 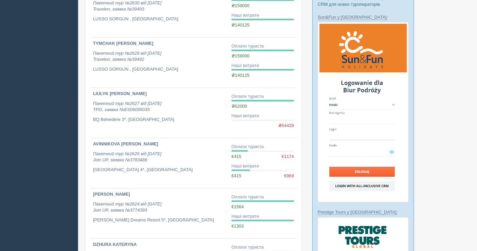 I want to click on span: ₴62000, so click(x=239, y=106).